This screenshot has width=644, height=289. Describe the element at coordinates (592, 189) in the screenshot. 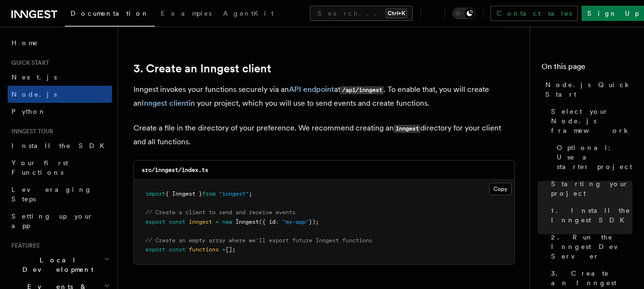

I see `span: Starting your project` at that location.